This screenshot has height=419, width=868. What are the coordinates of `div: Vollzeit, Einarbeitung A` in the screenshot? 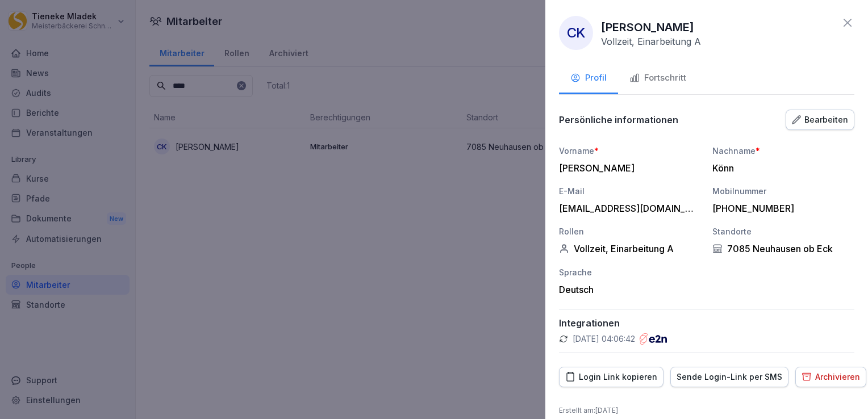 It's located at (630, 249).